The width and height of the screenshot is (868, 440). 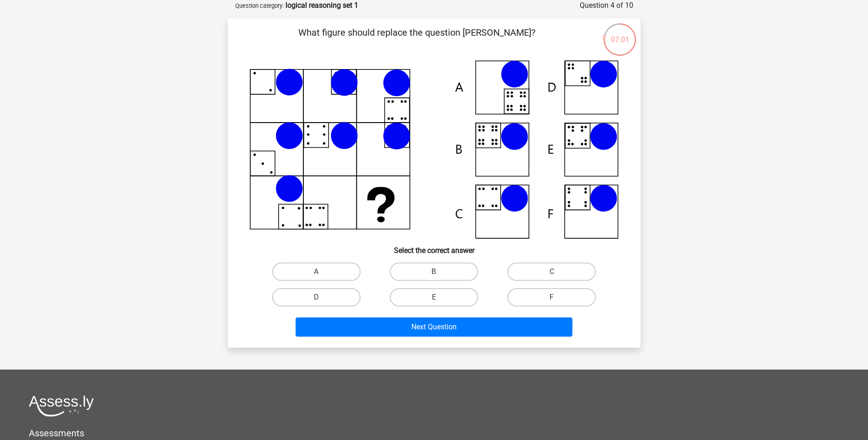 I want to click on h5: Assessments, so click(x=434, y=433).